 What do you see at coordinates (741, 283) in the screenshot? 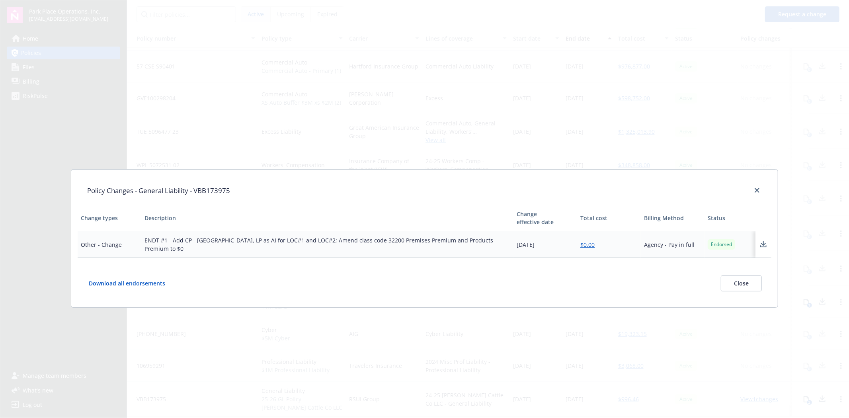
I see `button: Close` at bounding box center [741, 283].